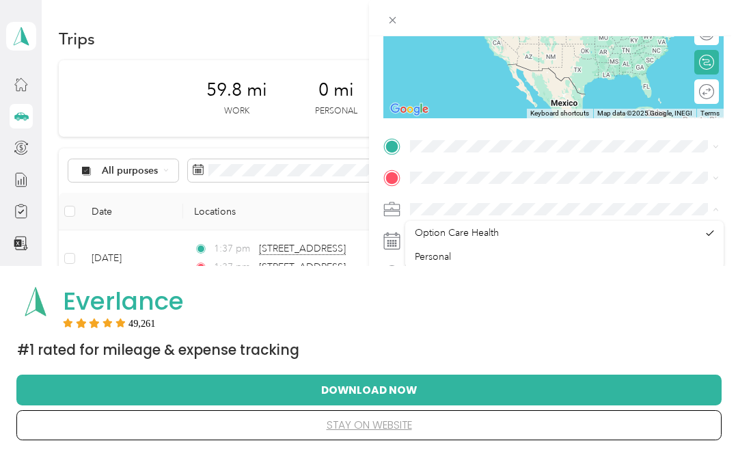 Image resolution: width=738 pixels, height=456 pixels. Describe the element at coordinates (109, 323) in the screenshot. I see `div: Rating:5 stars` at that location.